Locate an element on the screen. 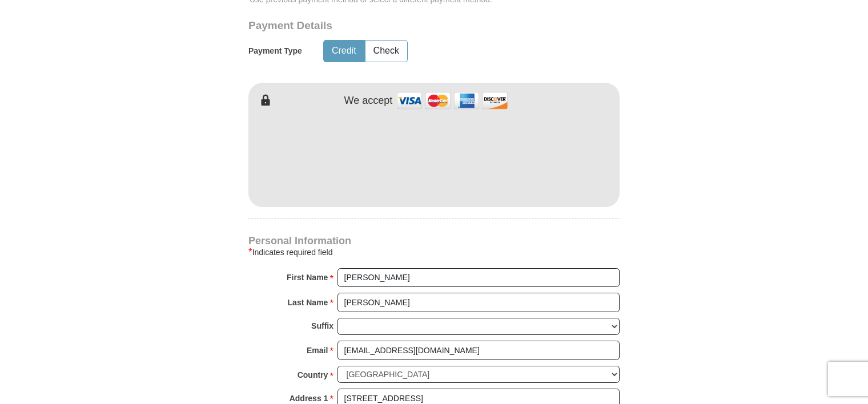  h3: Payment Details is located at coordinates (394, 26).